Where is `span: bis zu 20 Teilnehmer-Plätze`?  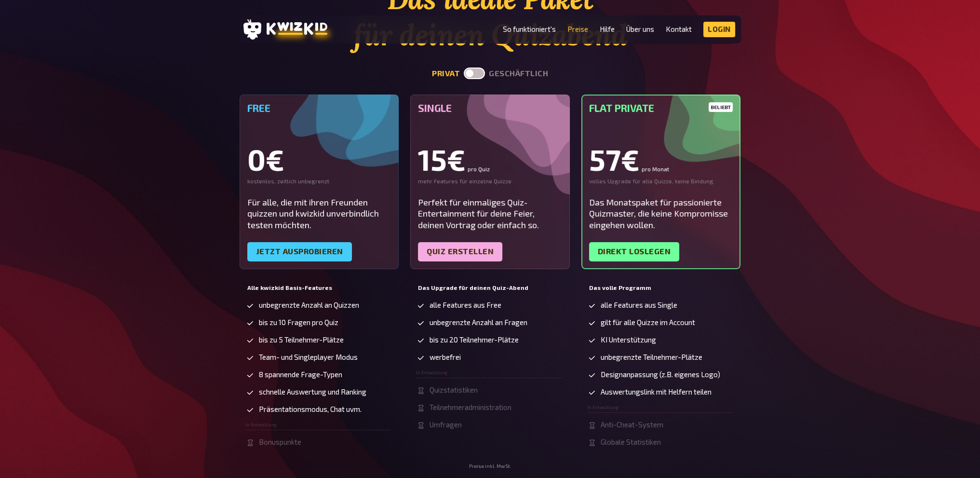
span: bis zu 20 Teilnehmer-Plätze is located at coordinates (474, 339).